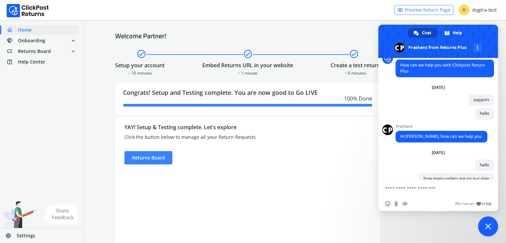 Image resolution: width=506 pixels, height=243 pixels. I want to click on div: ~ 10 minutes, so click(140, 73).